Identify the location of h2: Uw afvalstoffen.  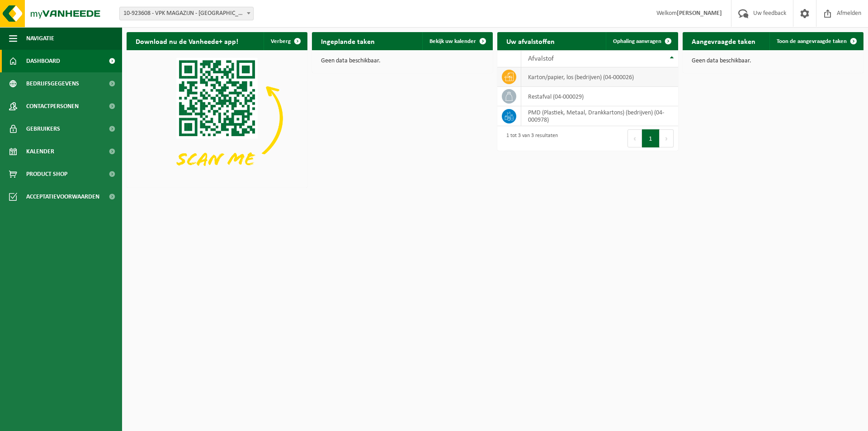
(531, 41).